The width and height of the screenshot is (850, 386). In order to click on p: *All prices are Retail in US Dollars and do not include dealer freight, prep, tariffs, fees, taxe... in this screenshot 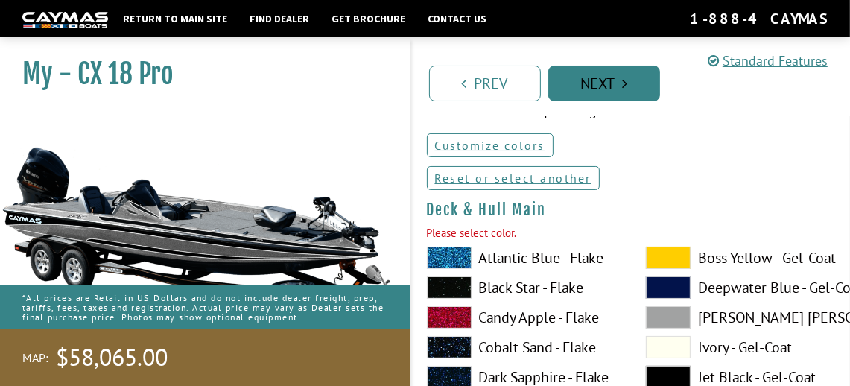, I will do `click(205, 308)`.